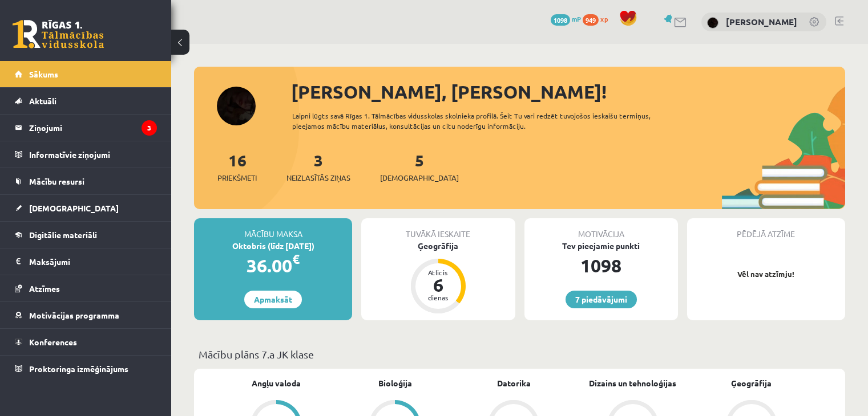 The width and height of the screenshot is (868, 416). Describe the element at coordinates (85, 154) in the screenshot. I see `a: Informatīvie ziņojumi` at that location.